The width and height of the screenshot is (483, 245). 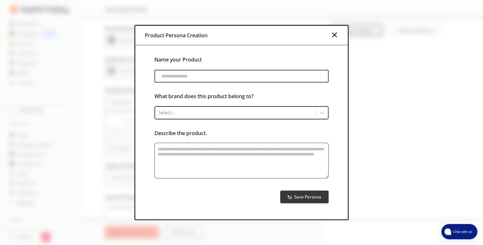 What do you see at coordinates (462, 231) in the screenshot?
I see `span: Chat with us` at bounding box center [462, 231].